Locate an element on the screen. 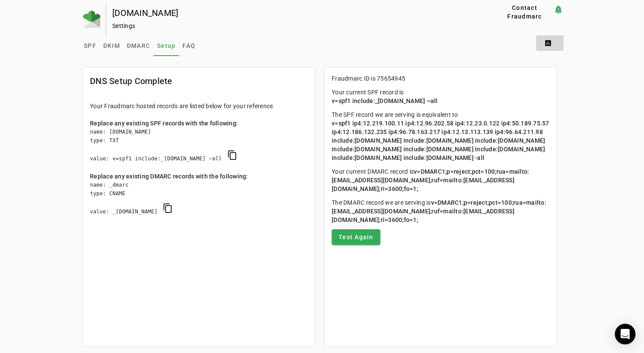 The image size is (644, 353). button: copy DMARC is located at coordinates (168, 208).